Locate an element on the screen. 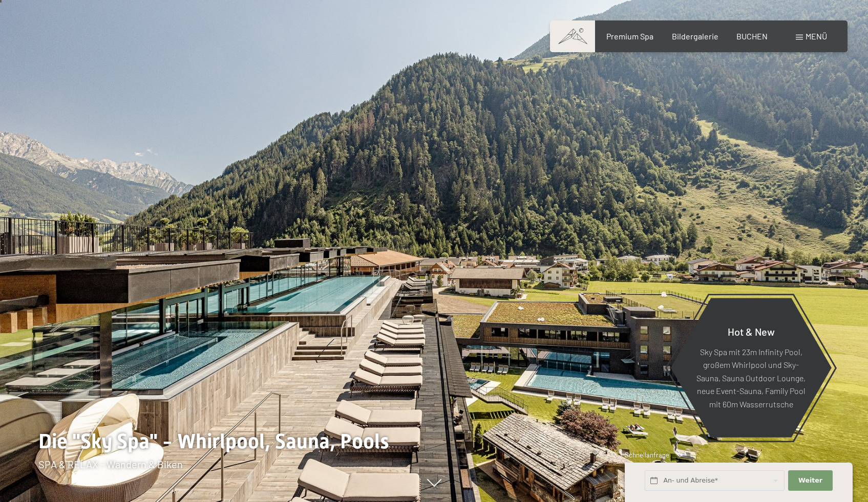 Image resolution: width=868 pixels, height=502 pixels. span: Bildergalerie is located at coordinates (695, 36).